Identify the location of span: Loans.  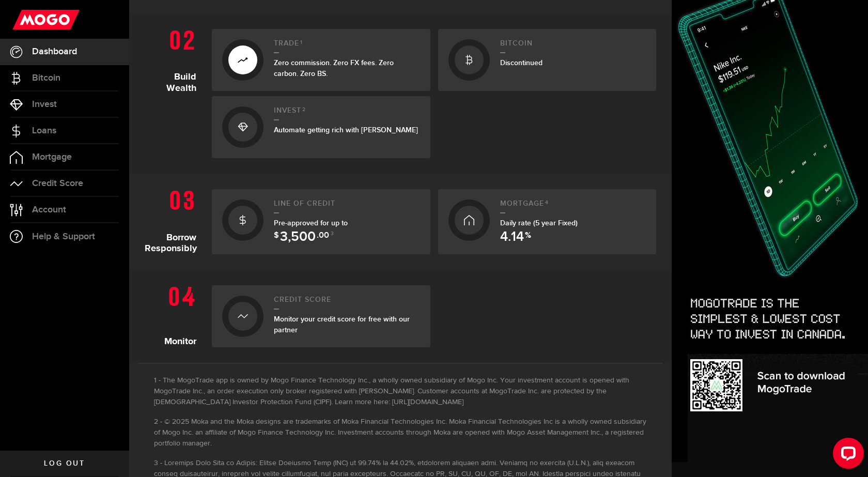
(44, 130).